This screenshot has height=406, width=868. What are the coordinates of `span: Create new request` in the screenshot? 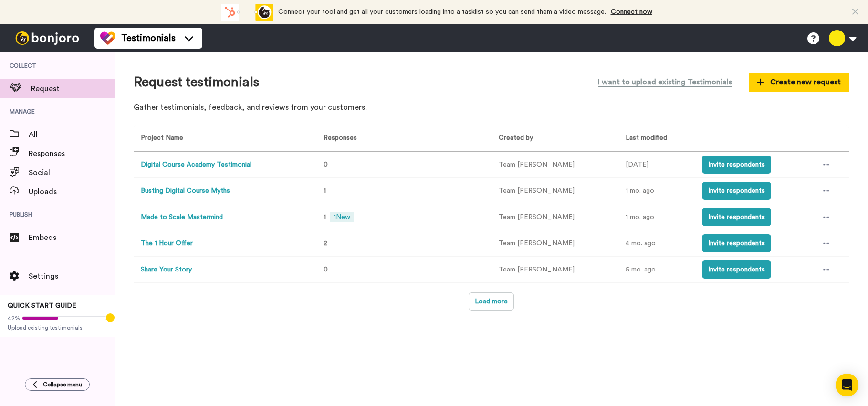 It's located at (799, 82).